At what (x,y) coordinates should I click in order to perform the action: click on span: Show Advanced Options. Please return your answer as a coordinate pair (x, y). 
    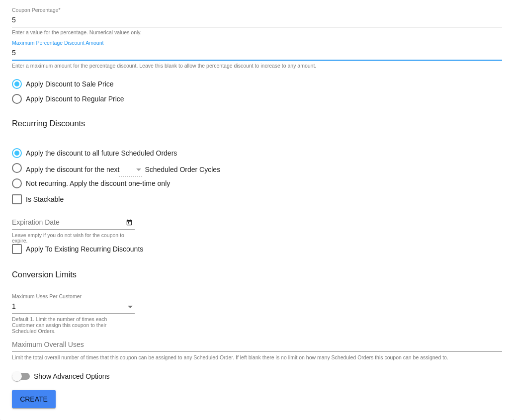
    Looking at the image, I should click on (72, 377).